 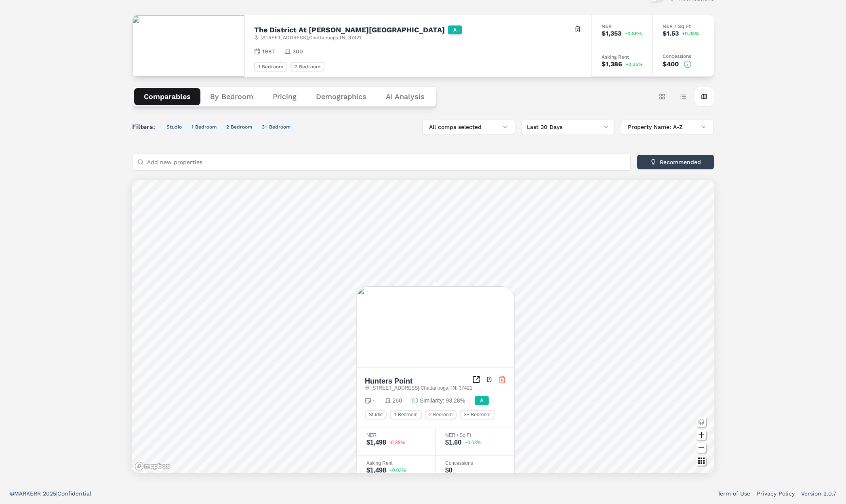 What do you see at coordinates (612, 64) in the screenshot?
I see `div: $1,386` at bounding box center [612, 64].